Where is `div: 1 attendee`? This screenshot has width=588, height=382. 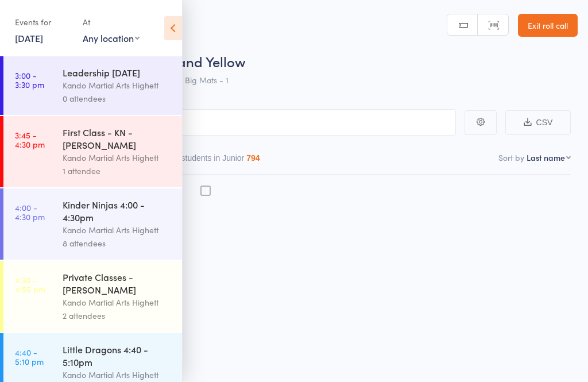
div: 1 attendee is located at coordinates (117, 171).